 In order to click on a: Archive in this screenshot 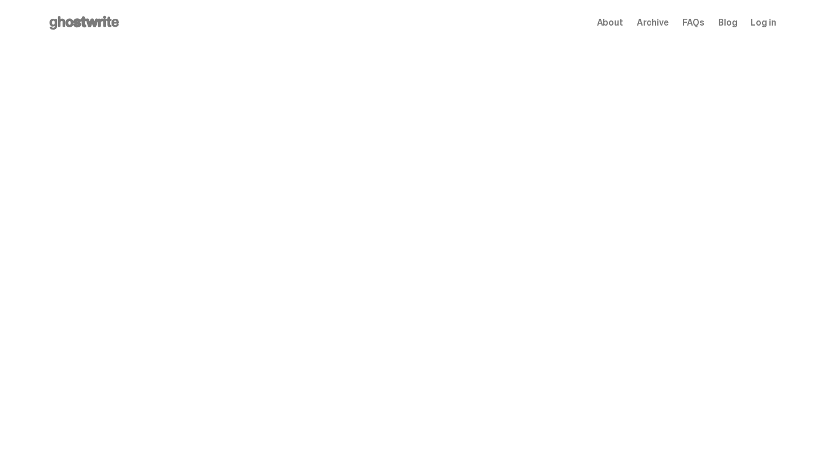, I will do `click(653, 23)`.